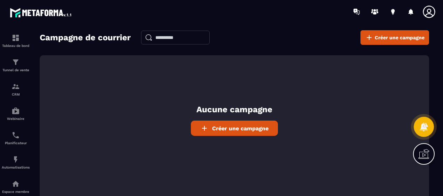  Describe the element at coordinates (234, 110) in the screenshot. I see `p: Aucune campagne` at that location.